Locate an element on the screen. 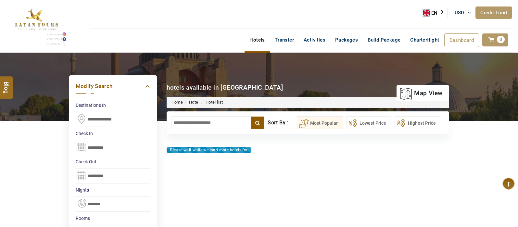  label: Check Out is located at coordinates (113, 162).